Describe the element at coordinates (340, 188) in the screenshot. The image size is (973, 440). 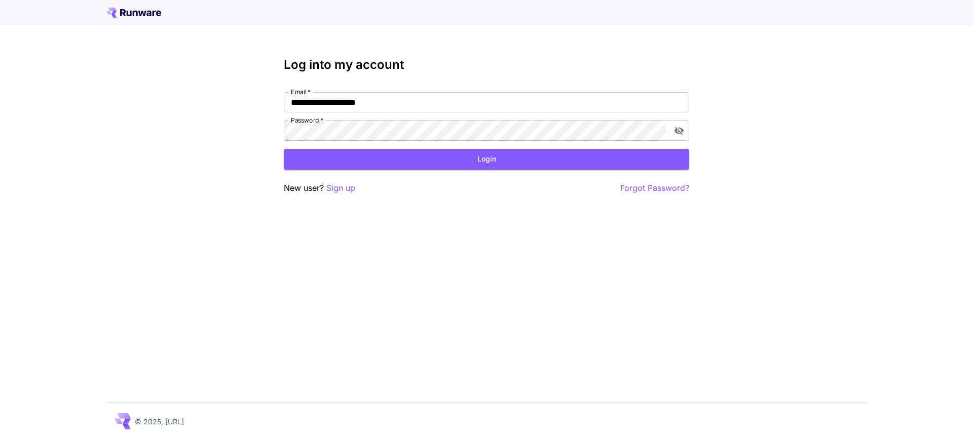
I see `button: Sign up` at that location.